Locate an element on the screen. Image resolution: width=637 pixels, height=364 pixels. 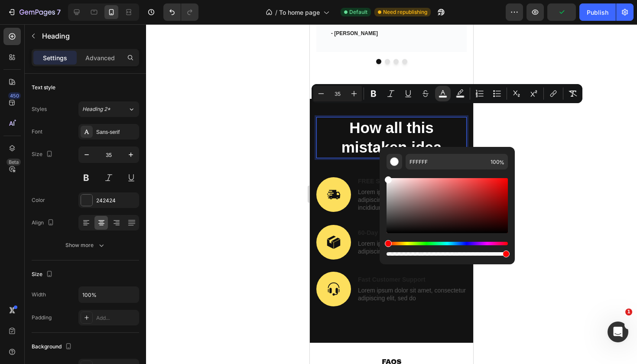
div: Beta is located at coordinates (13, 162).